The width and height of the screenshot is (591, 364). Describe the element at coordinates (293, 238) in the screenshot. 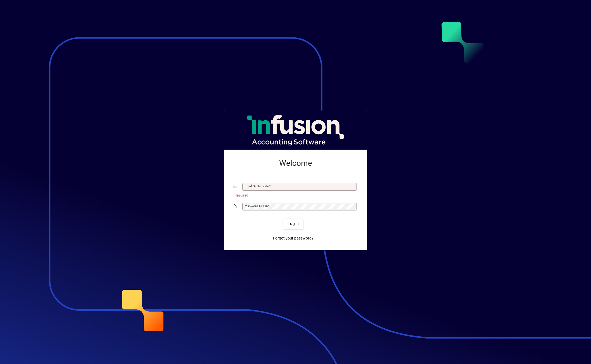

I see `span: Forgot your password?` at that location.